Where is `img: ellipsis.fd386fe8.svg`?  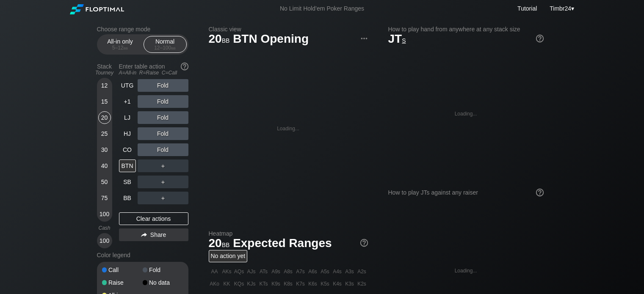
img: ellipsis.fd386fe8.svg is located at coordinates (364, 38).